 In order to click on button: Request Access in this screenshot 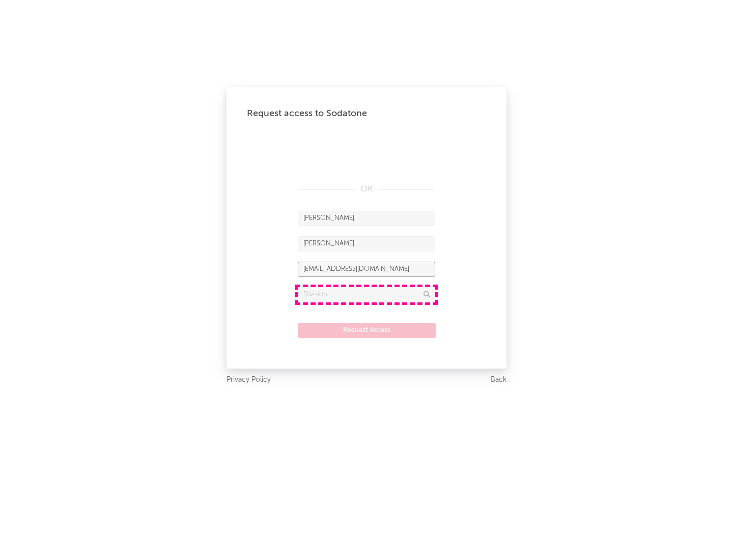, I will do `click(366, 330)`.